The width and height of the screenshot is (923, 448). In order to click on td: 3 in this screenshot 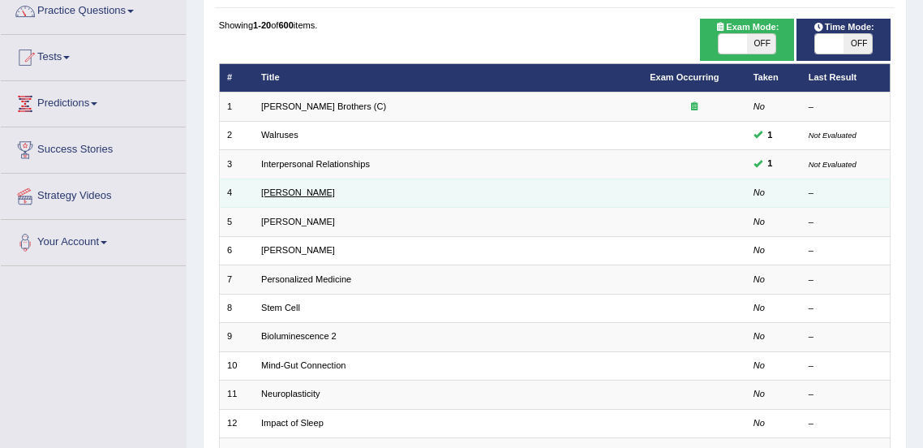, I will do `click(236, 164)`.